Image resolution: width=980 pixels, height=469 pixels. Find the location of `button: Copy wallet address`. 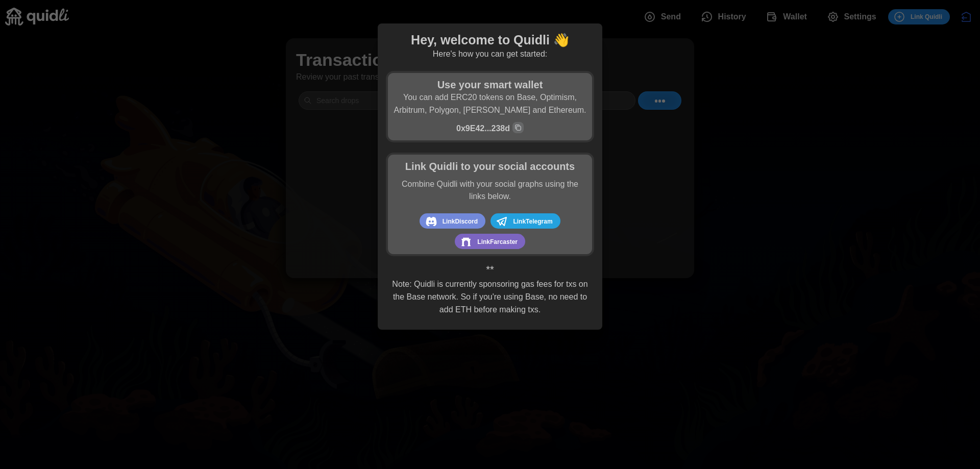

button: Copy wallet address is located at coordinates (518, 128).